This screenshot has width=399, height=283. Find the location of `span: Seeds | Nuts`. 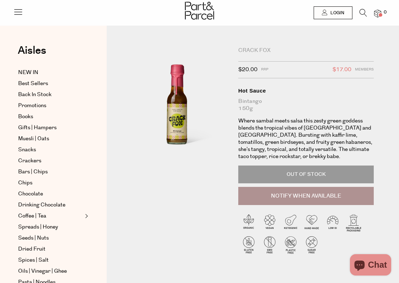

span: Seeds | Nuts is located at coordinates (33, 238).